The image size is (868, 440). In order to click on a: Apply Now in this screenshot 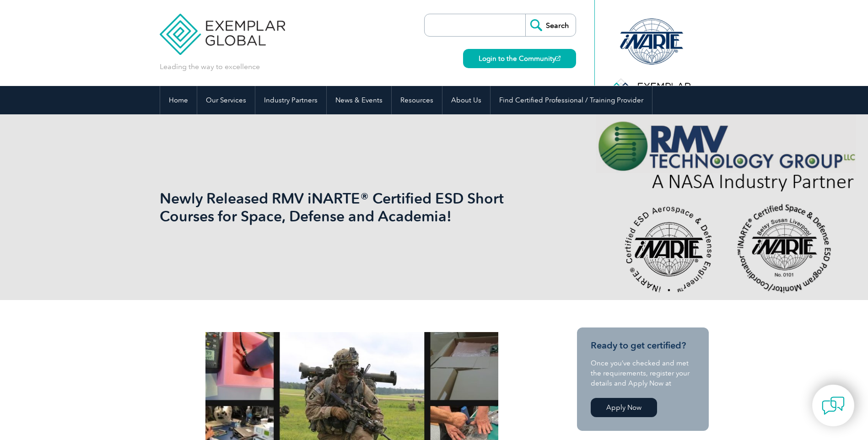, I will do `click(624, 407)`.